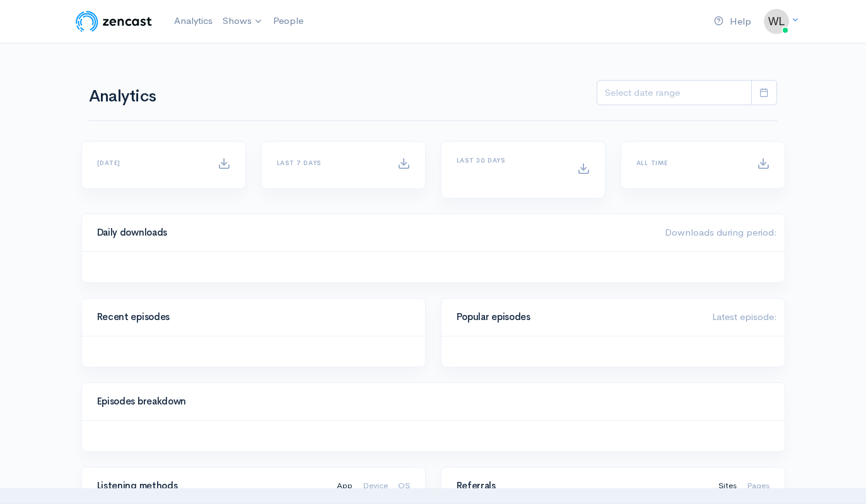  Describe the element at coordinates (576, 317) in the screenshot. I see `h4: Popular episodes` at that location.